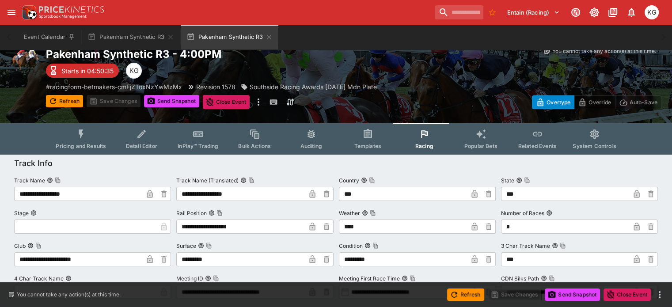  What do you see at coordinates (365, 213) in the screenshot?
I see `button: WeatherCopy To Clipboard` at bounding box center [365, 213].